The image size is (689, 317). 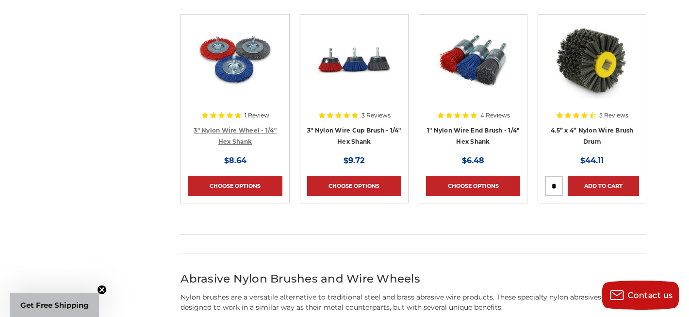 What do you see at coordinates (614, 115) in the screenshot?
I see `span: 5 Reviews` at bounding box center [614, 115].